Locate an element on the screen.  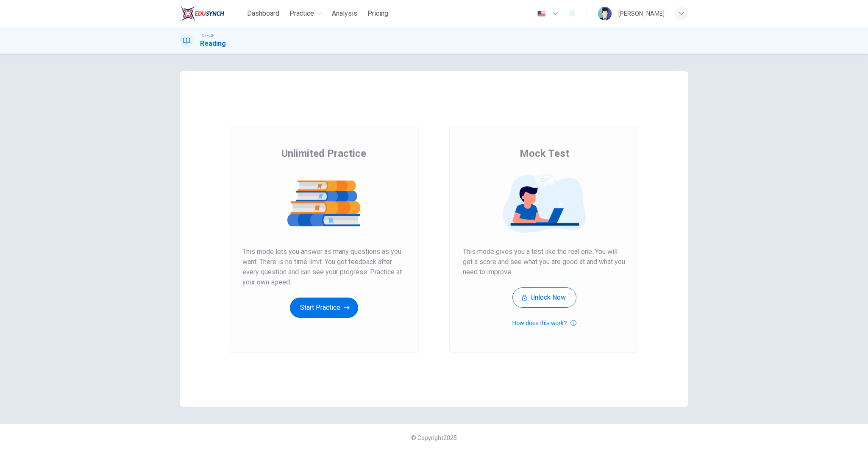
a: Analysis is located at coordinates (345, 14).